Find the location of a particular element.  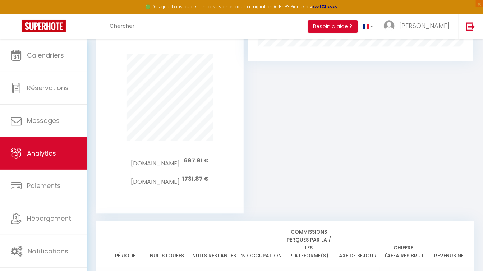

a: >>> ICI <<<< is located at coordinates (325, 6).